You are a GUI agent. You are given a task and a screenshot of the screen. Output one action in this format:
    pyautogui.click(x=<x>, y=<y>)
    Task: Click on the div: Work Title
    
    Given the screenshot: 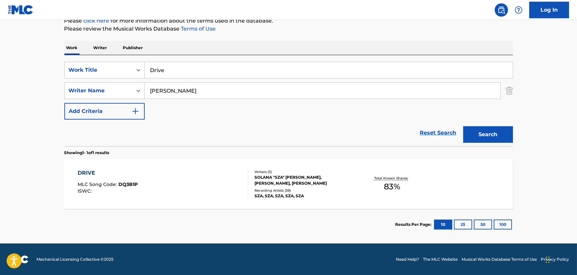 What is the action you would take?
    pyautogui.click(x=98, y=70)
    